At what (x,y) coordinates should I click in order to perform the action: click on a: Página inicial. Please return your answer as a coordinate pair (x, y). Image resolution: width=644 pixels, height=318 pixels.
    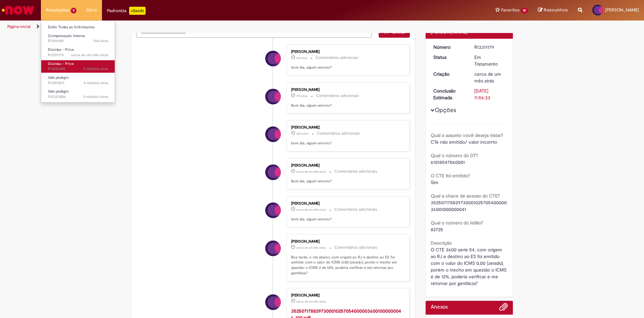
    Looking at the image, I should click on (19, 26).